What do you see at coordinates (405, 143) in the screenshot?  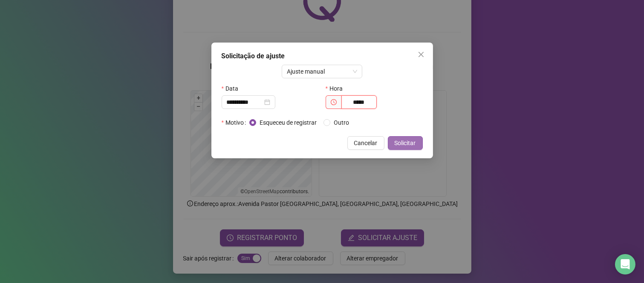 I see `button: Solicitar` at bounding box center [405, 143].